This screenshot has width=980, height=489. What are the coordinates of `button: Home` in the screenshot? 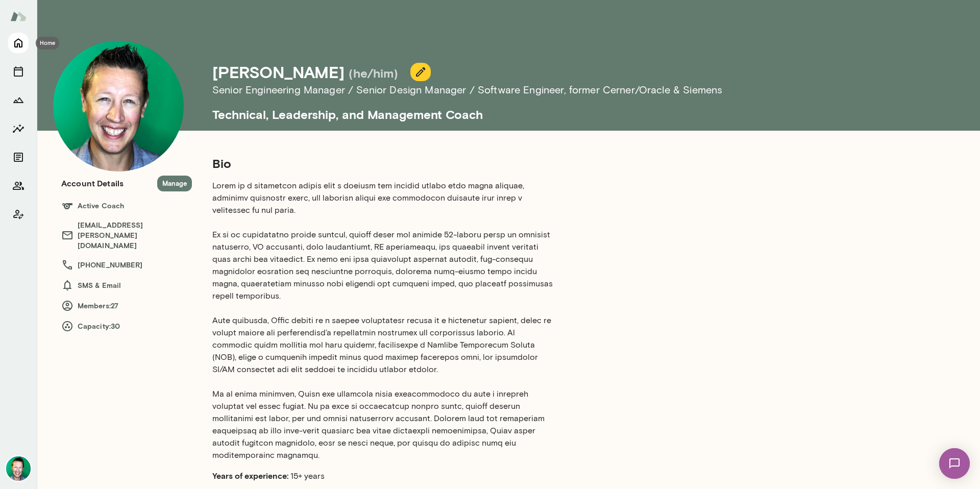 It's located at (18, 43).